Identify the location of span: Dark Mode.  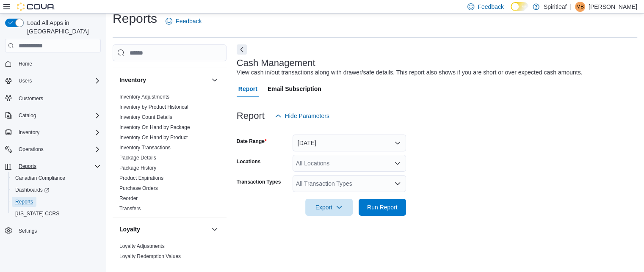
(511, 11).